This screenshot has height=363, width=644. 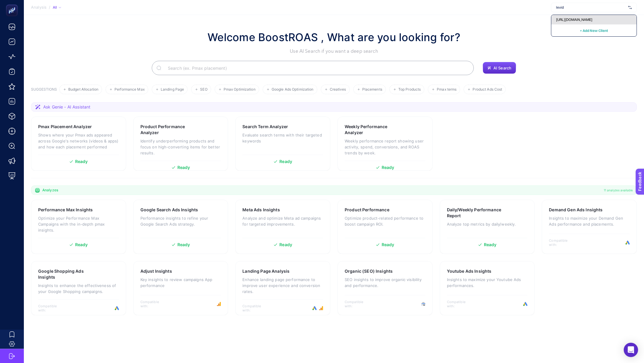 What do you see at coordinates (78, 288) in the screenshot?
I see `a: Google Shopping Ads InsightsInsights to enhance the effectiveness of your Google Shopping campaig...` at bounding box center [78, 288].